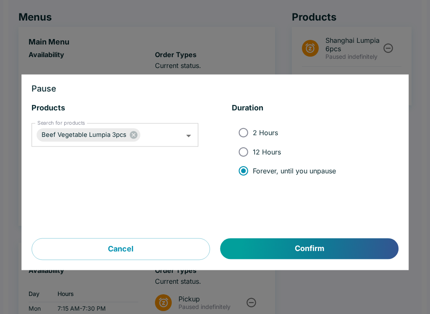 This screenshot has width=430, height=314. What do you see at coordinates (61, 123) in the screenshot?
I see `label: Search for products` at bounding box center [61, 123].